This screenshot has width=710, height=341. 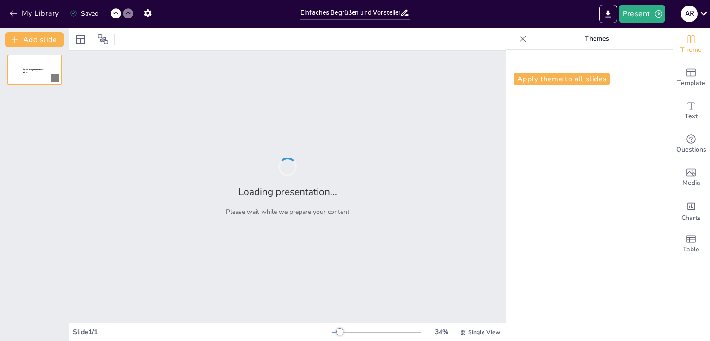 I want to click on button: My Library, so click(x=35, y=13).